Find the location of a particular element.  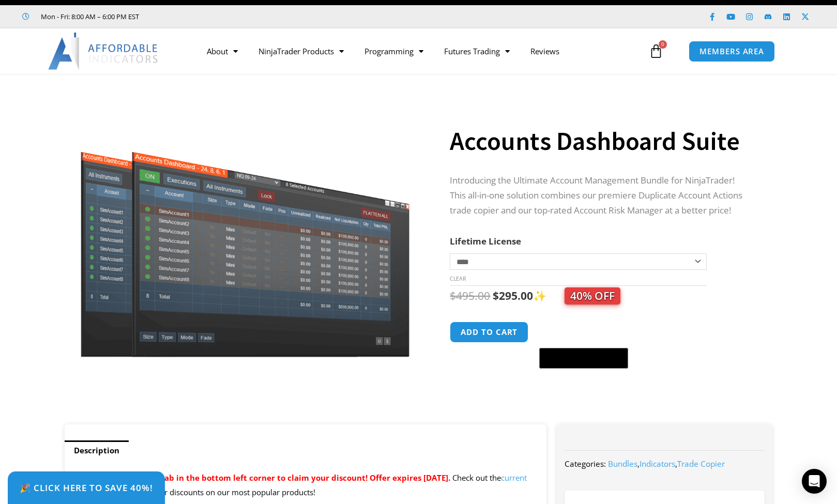

a: Bundles is located at coordinates (622, 464).